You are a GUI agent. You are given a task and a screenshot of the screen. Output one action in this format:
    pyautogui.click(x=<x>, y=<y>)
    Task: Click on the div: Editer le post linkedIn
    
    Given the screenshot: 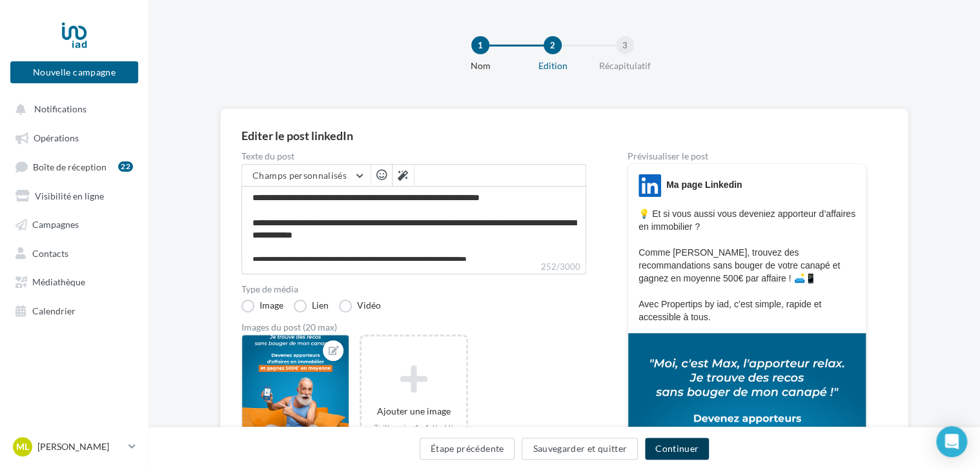 What is the action you would take?
    pyautogui.click(x=564, y=136)
    